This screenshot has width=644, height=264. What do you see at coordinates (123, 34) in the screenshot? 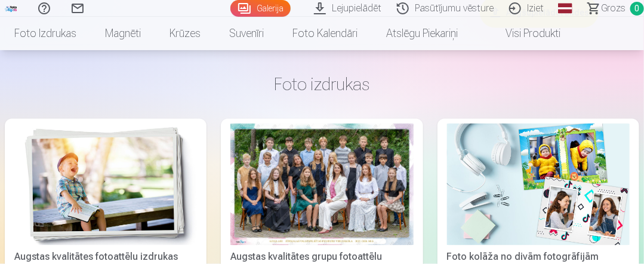
I see `a: Magnēti` at bounding box center [123, 34].